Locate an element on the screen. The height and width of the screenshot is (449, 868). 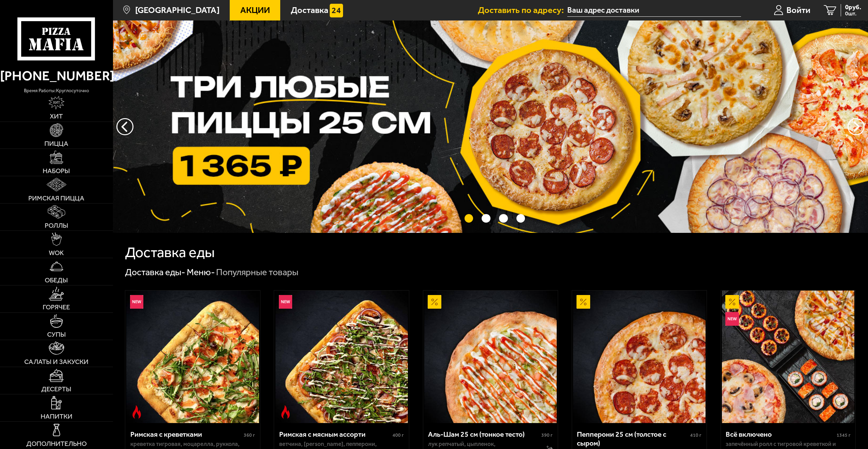
div: Пепперони 25 см (толстое с сыром) is located at coordinates (632, 439).